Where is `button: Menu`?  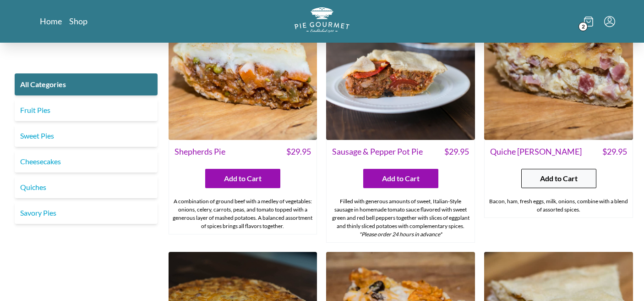 button: Menu is located at coordinates (610, 21).